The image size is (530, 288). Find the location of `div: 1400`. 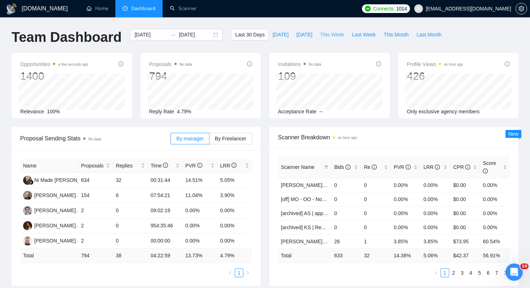

div: 1400 is located at coordinates (54, 76).